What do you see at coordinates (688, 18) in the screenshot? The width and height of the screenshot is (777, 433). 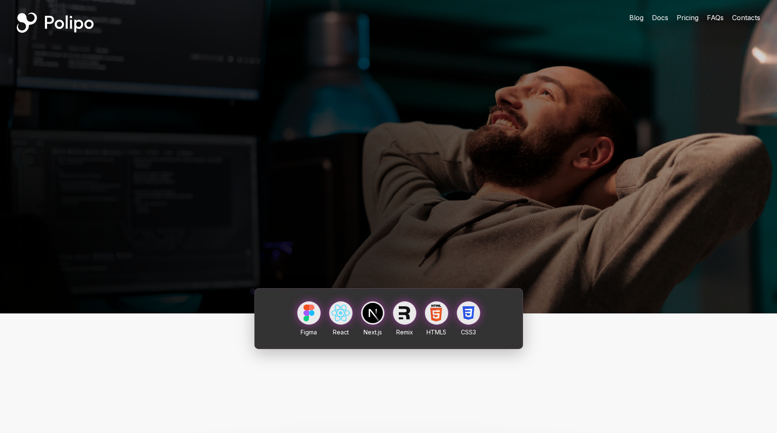 I see `a: Pricing` at bounding box center [688, 18].